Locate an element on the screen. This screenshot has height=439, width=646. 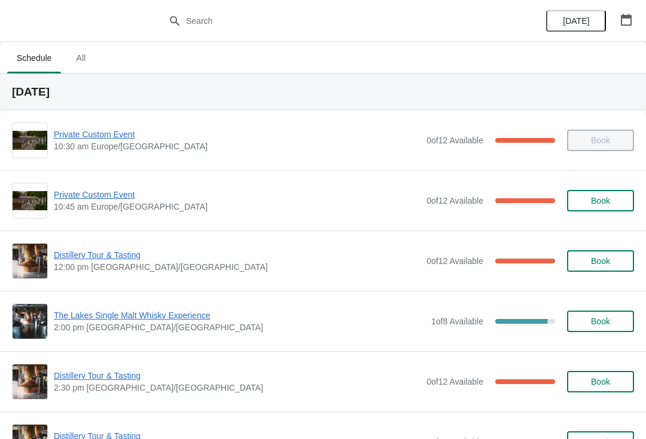
span: The Lakes Single Malt Whisky Experience is located at coordinates (239, 316).